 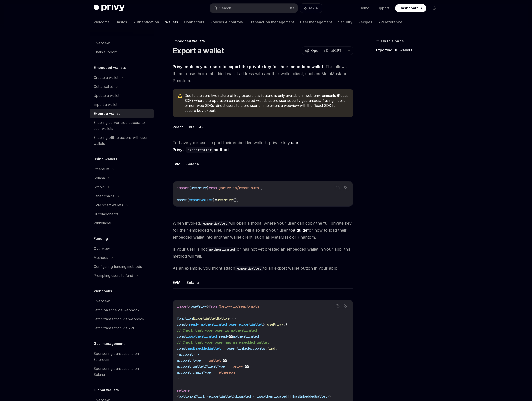 I want to click on div: EVM smart wallets, so click(x=108, y=205).